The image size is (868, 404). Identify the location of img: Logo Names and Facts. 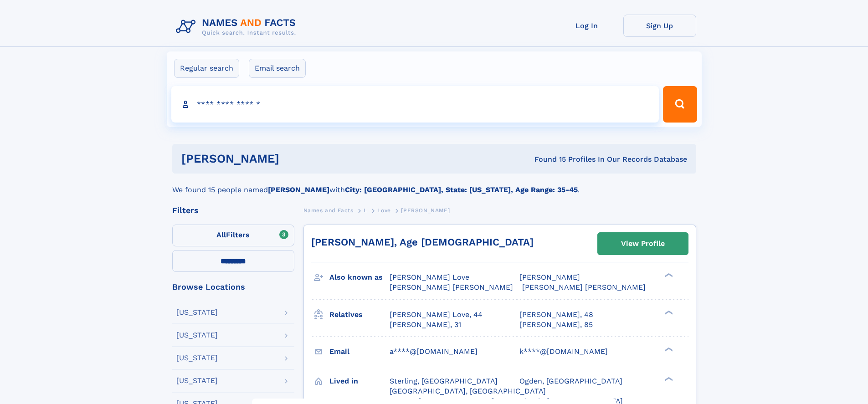
(237, 27).